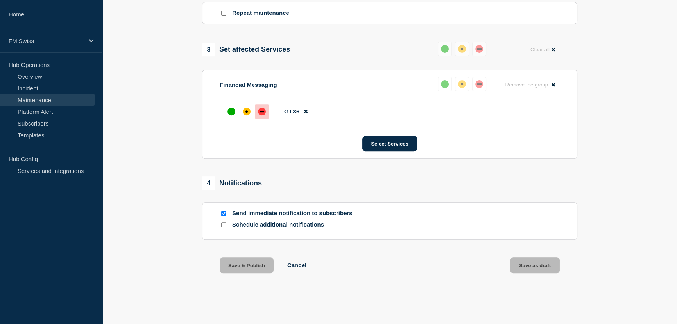 The width and height of the screenshot is (677, 324). What do you see at coordinates (209, 183) in the screenshot?
I see `span: 4` at bounding box center [209, 183].